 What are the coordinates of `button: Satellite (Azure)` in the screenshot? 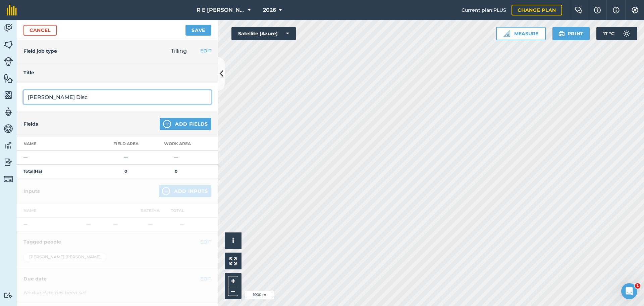 It's located at (264, 34).